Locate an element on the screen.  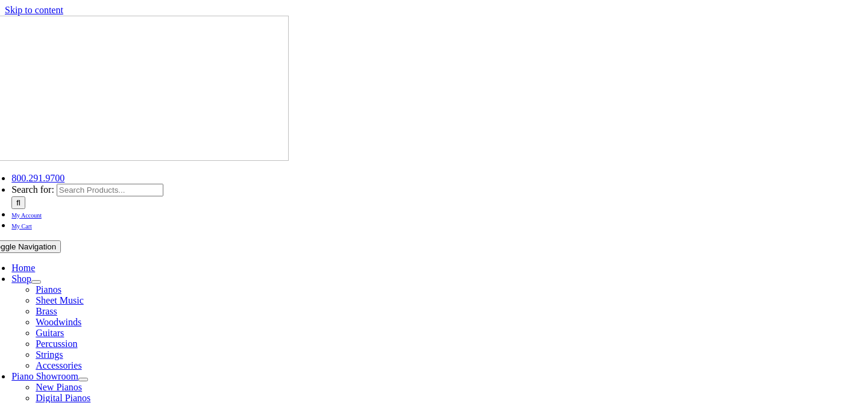
input: Search is located at coordinates (18, 202).